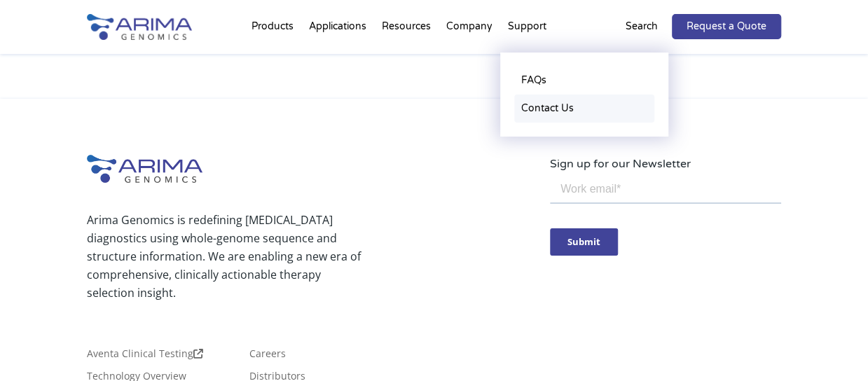 This screenshot has width=868, height=381. Describe the element at coordinates (726, 26) in the screenshot. I see `a: Request a Quote` at that location.